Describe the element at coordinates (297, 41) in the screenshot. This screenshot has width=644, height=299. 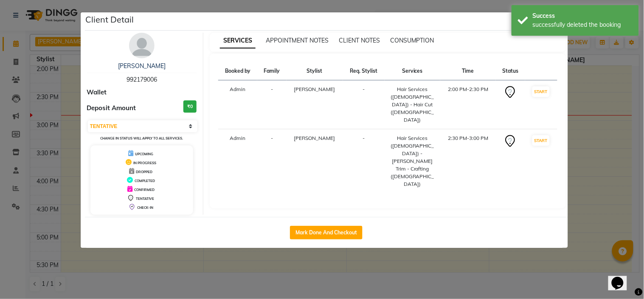
I see `span: APPOINTMENT NOTES` at that location.